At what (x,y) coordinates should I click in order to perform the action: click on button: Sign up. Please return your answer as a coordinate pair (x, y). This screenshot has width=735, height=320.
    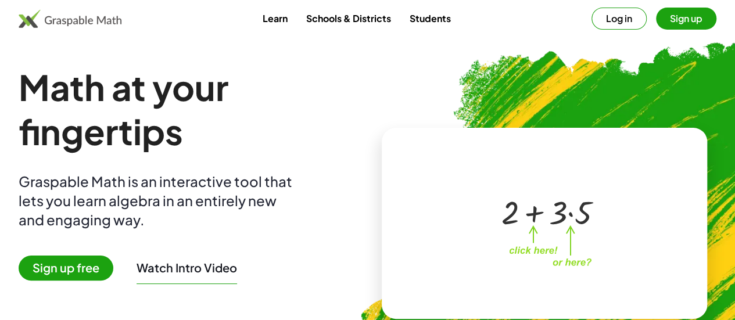
    Looking at the image, I should click on (686, 19).